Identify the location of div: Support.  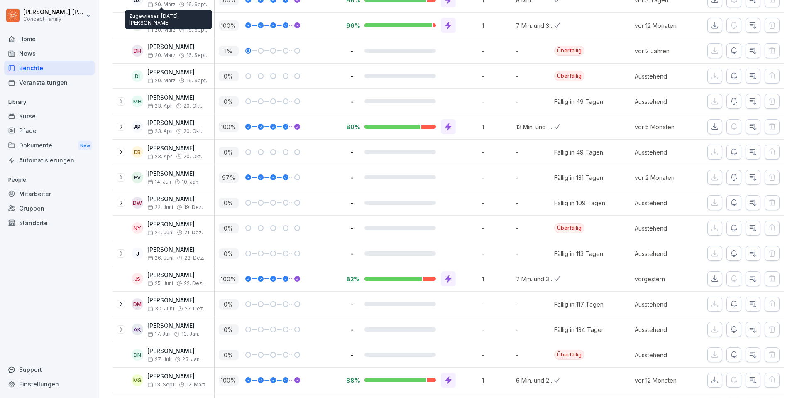
(49, 369).